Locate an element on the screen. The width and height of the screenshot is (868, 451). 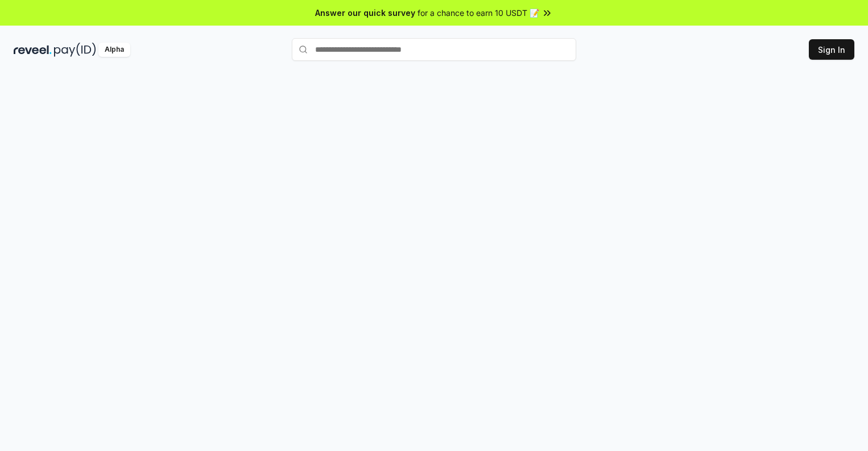
div: Alpha is located at coordinates (114, 50).